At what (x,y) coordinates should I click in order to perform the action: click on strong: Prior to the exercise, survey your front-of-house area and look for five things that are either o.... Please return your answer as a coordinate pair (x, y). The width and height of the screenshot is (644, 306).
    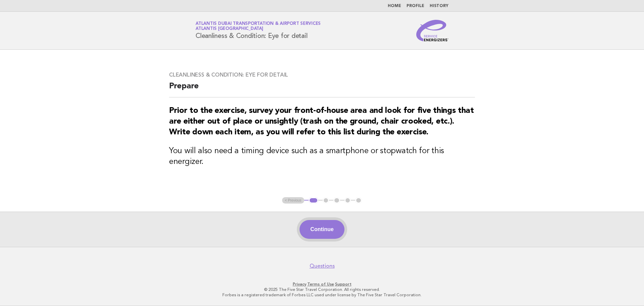
    Looking at the image, I should click on (321, 122).